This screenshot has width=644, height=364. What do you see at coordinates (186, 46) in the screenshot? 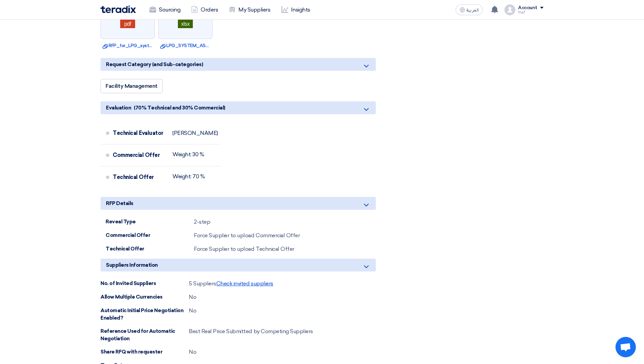
I see `a: LPG_SYSTEM_ASSET_LIST.xlsx` at bounding box center [186, 46].